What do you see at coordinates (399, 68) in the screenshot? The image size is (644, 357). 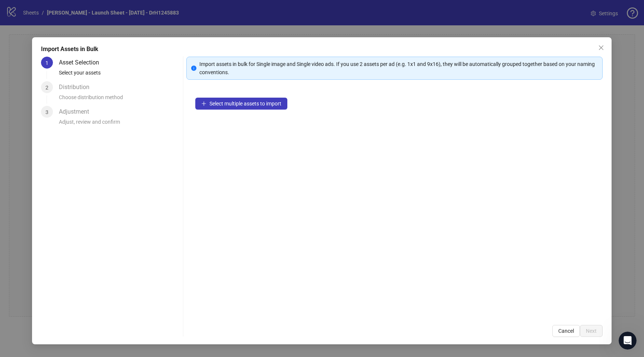 I see `div: Import assets in bulk for Single image and Single video ads. If you use 2 assets per ad (e.g. 1x1...` at bounding box center [399, 68].